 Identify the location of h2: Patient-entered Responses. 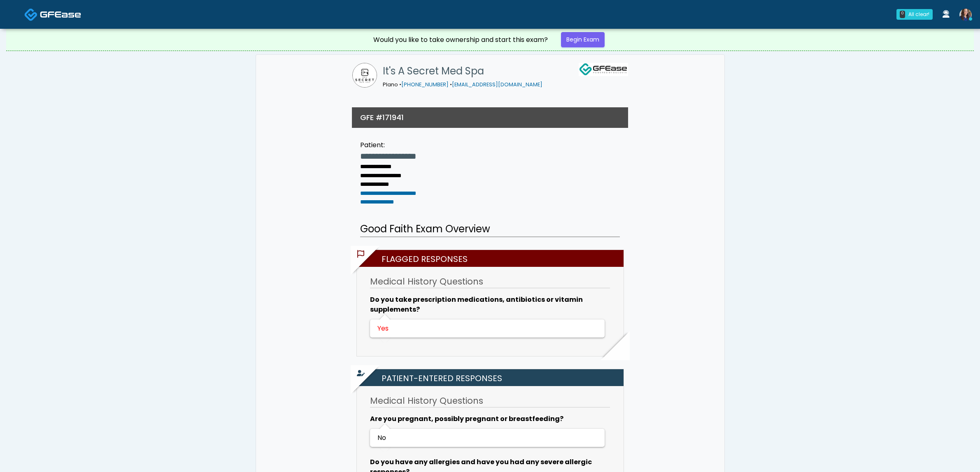
(492, 377).